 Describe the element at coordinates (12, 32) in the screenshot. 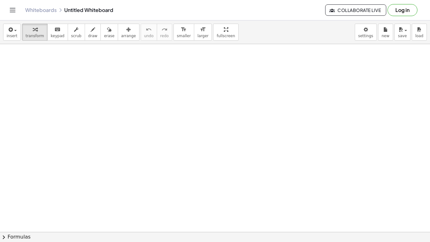

I see `button: insert` at that location.